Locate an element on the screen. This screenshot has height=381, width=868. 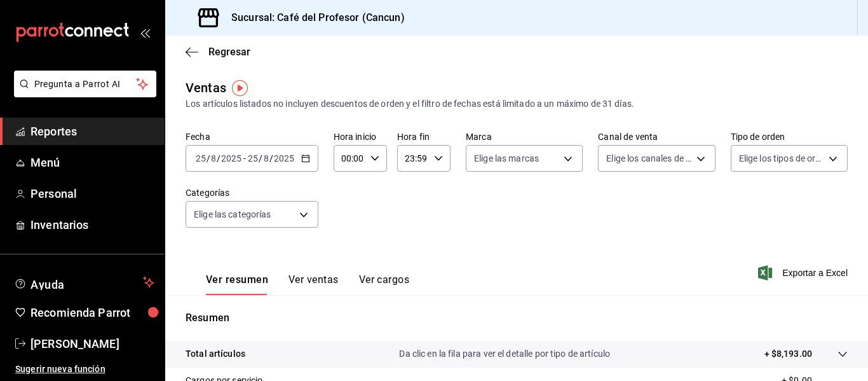
div: Los artículos listados no incluyen descuentos de orden y el filtro de fechas está limitado a un m... is located at coordinates (517, 104).